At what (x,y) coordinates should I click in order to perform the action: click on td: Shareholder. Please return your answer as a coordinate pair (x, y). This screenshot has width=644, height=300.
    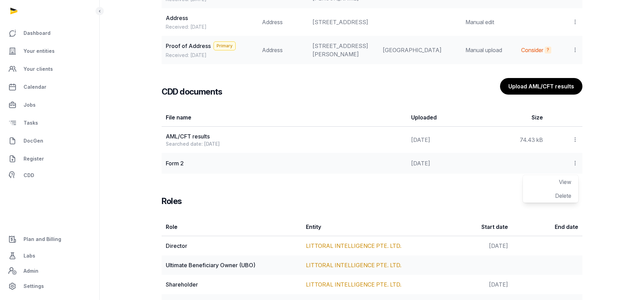
    Looking at the image, I should click on (231, 285).